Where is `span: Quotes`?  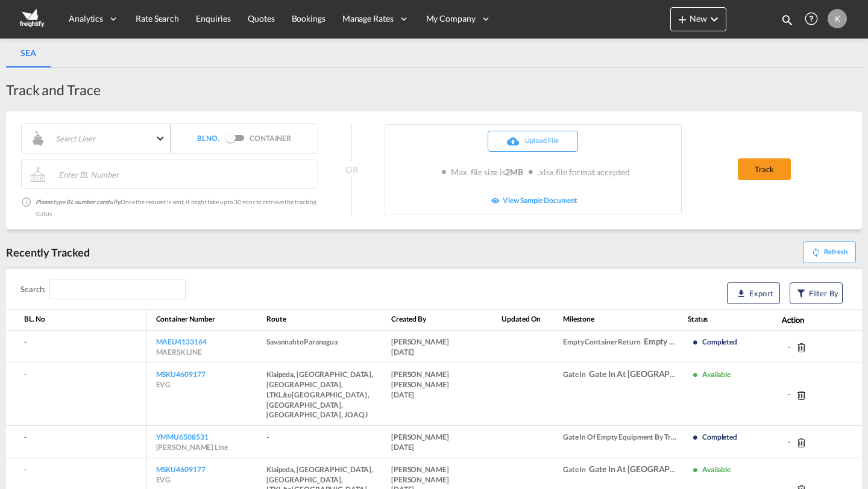
span: Quotes is located at coordinates (261, 18).